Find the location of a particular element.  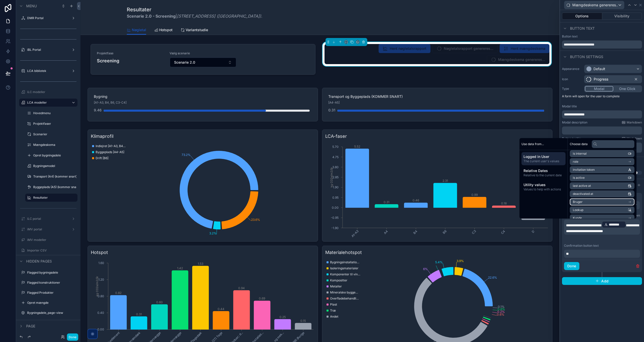

a: Flagged bygningsdele is located at coordinates (51, 272).